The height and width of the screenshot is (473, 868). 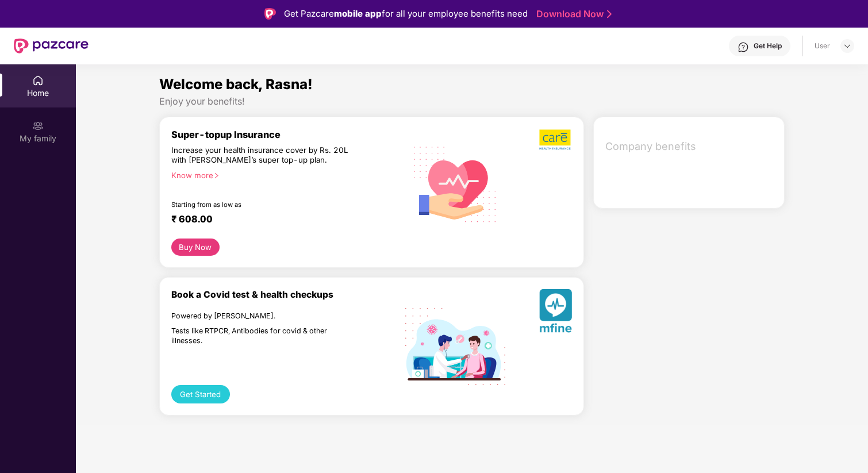 What do you see at coordinates (472, 101) in the screenshot?
I see `div: Enjoy your benefits!` at bounding box center [472, 101].